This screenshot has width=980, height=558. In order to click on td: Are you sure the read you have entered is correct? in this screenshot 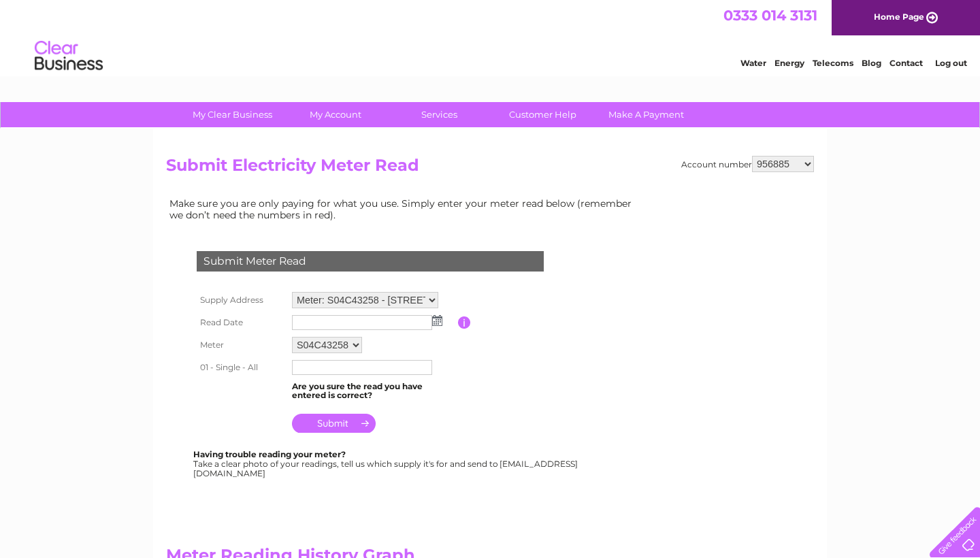, I will do `click(373, 391)`.